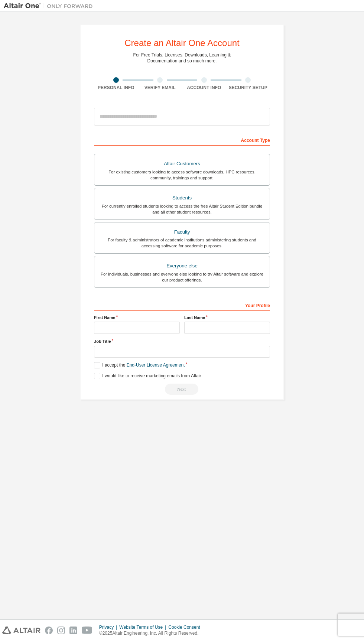  Describe the element at coordinates (182, 243) in the screenshot. I see `div: For faculty & administrators of academic institutions administering students and accessing softwa...` at that location.